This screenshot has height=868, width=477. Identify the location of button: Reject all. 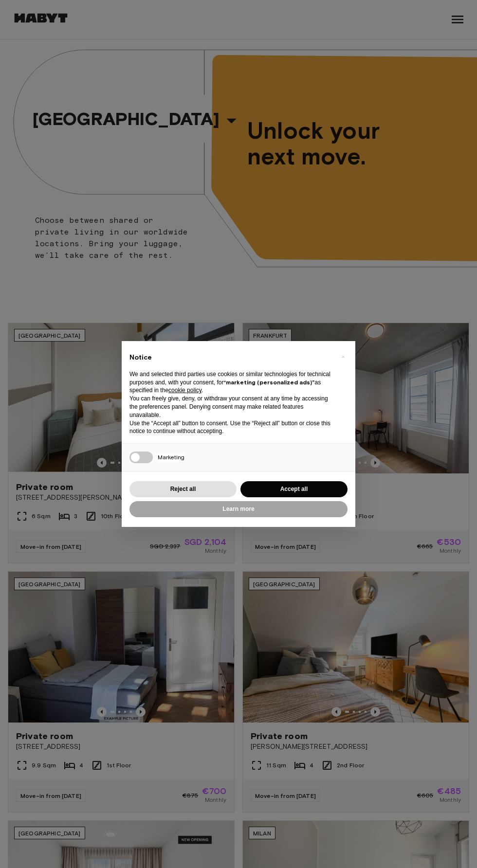
(183, 489).